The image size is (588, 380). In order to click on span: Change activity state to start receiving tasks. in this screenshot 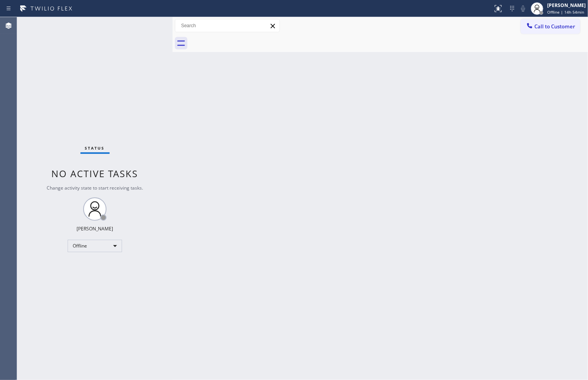, I will do `click(95, 188)`.